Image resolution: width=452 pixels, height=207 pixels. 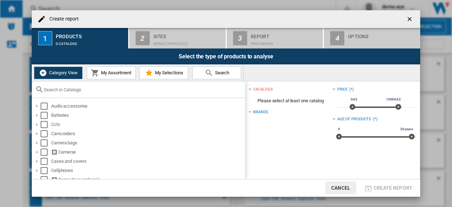 I want to click on button: Cancel, so click(x=341, y=187).